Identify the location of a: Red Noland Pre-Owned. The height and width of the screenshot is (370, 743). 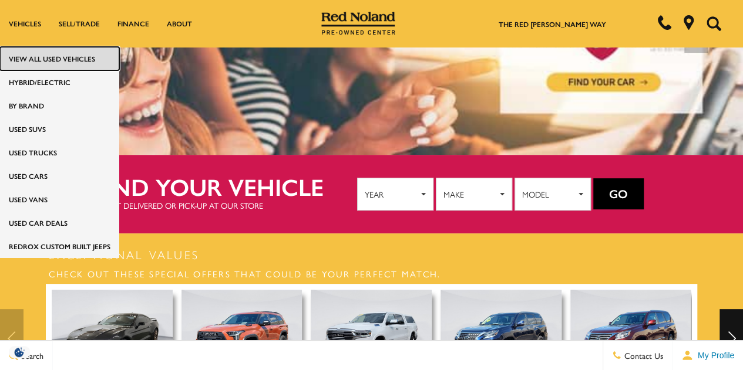
(358, 22).